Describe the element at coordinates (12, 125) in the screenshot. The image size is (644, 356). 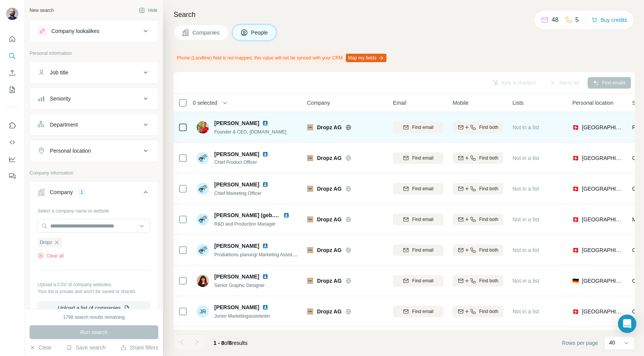
I see `button: Use Surfe on LinkedIn` at that location.